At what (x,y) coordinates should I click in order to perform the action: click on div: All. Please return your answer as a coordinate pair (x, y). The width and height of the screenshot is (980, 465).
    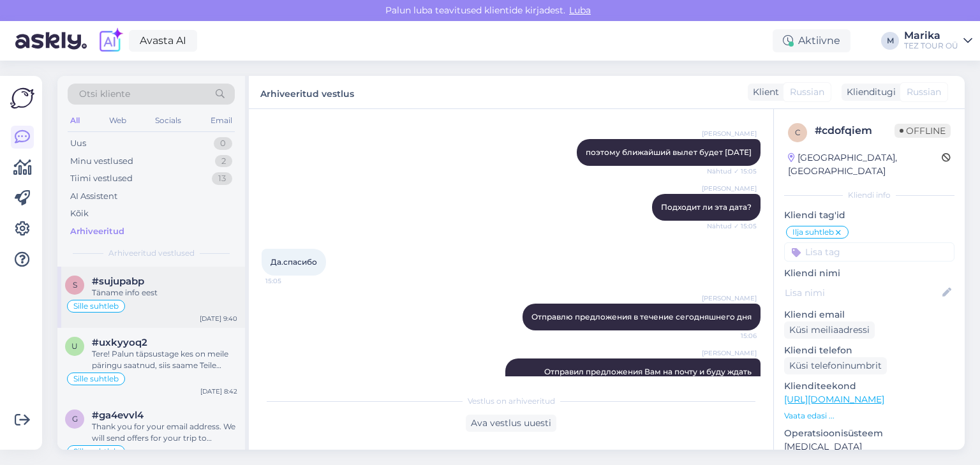
    Looking at the image, I should click on (74, 121).